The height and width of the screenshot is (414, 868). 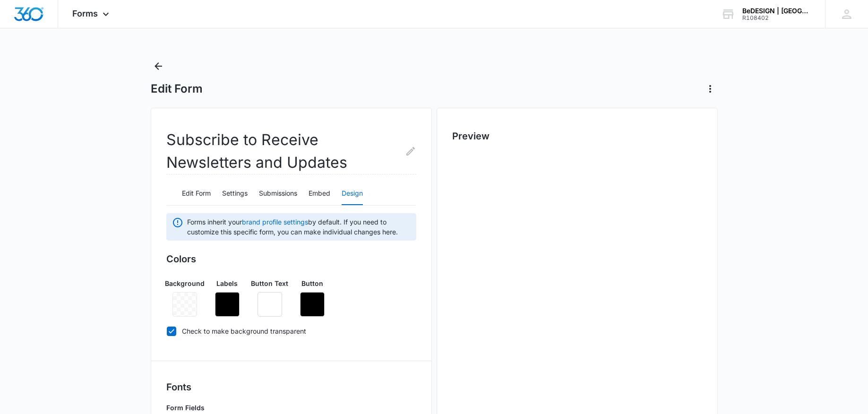 I want to click on button: Actions, so click(x=710, y=89).